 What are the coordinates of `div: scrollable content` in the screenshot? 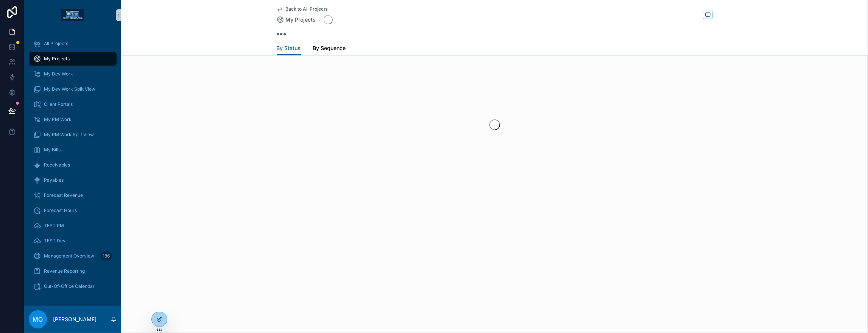 It's located at (73, 167).